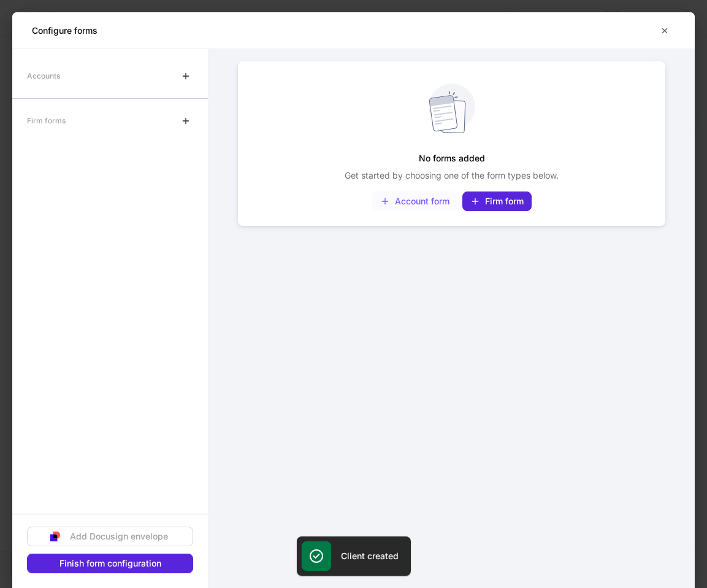  Describe the element at coordinates (451, 175) in the screenshot. I see `p: Get started by choosing one of the form types below.` at that location.